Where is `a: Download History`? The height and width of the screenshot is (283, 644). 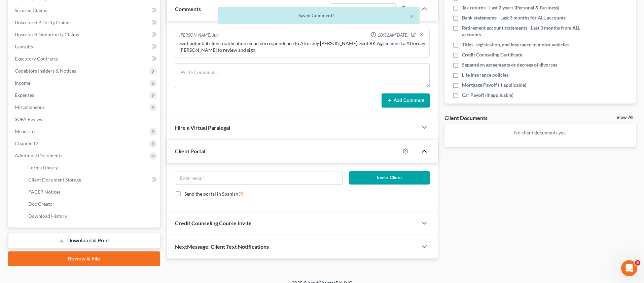
a: Download History is located at coordinates (91, 216).